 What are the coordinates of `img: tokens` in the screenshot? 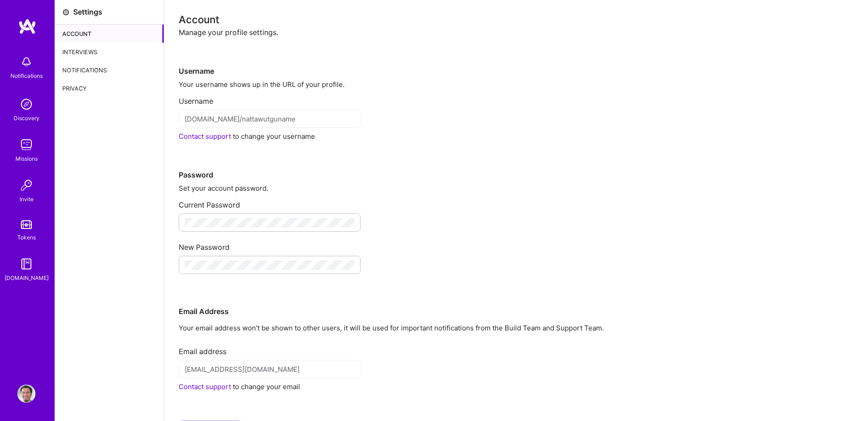 It's located at (26, 225).